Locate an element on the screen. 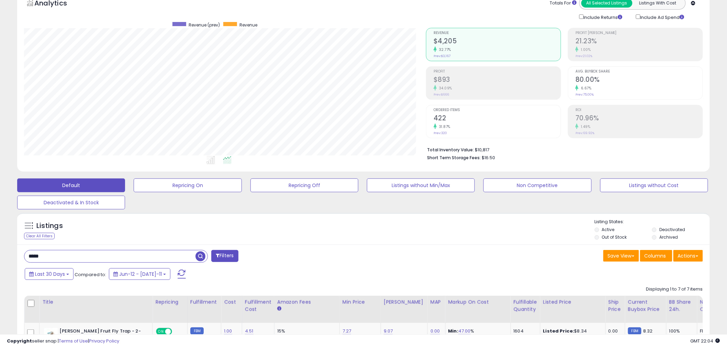 The height and width of the screenshot is (348, 727). small: Prev: 21.02% is located at coordinates (584, 56).